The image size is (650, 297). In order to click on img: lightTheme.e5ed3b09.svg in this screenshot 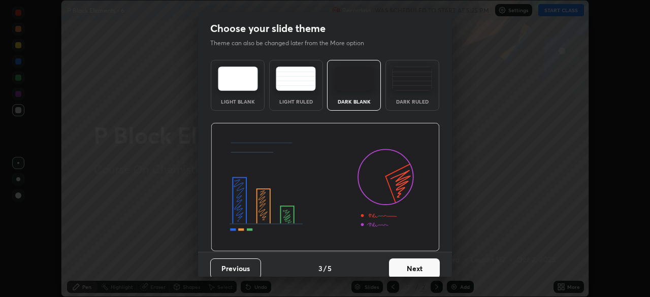, I will do `click(238, 79)`.